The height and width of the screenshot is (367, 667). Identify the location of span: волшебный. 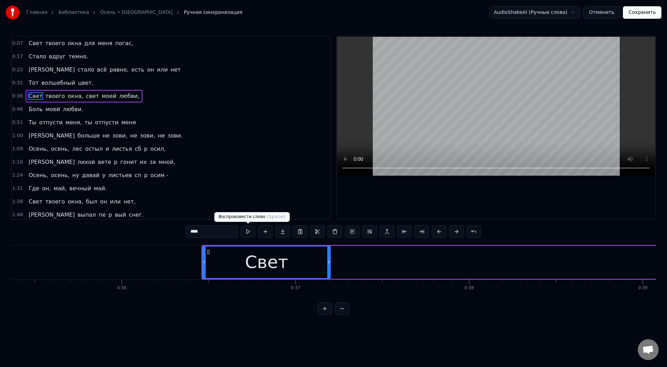
(58, 83).